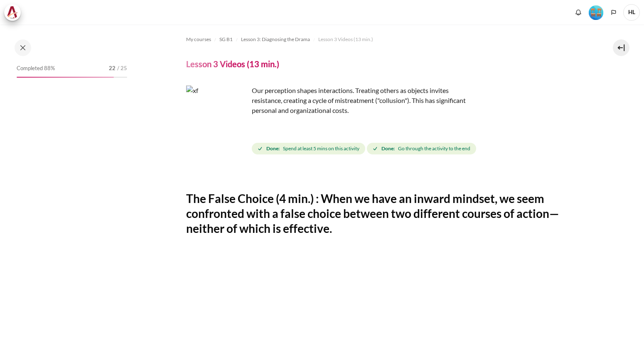 The image size is (644, 352). Describe the element at coordinates (596, 12) in the screenshot. I see `div: Level #4` at that location.